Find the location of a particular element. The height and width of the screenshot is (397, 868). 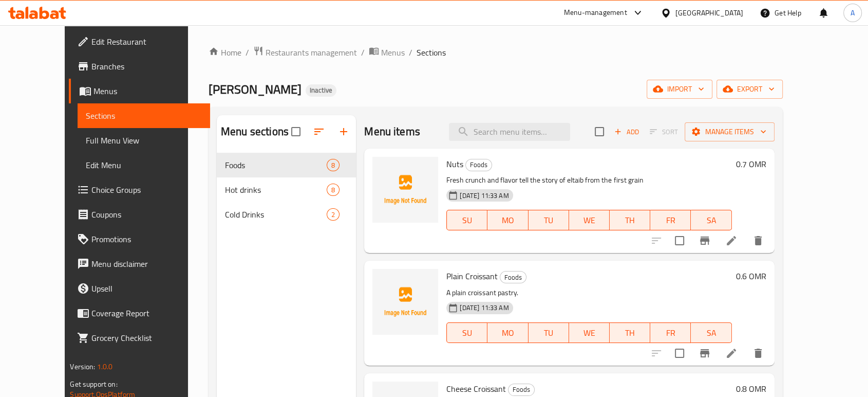

button: FR is located at coordinates (670, 332).